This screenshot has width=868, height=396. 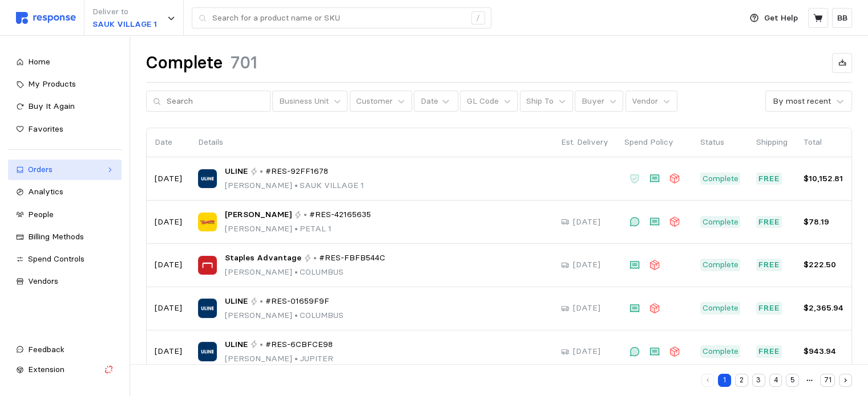 What do you see at coordinates (776, 380) in the screenshot?
I see `button: 4` at bounding box center [776, 380].